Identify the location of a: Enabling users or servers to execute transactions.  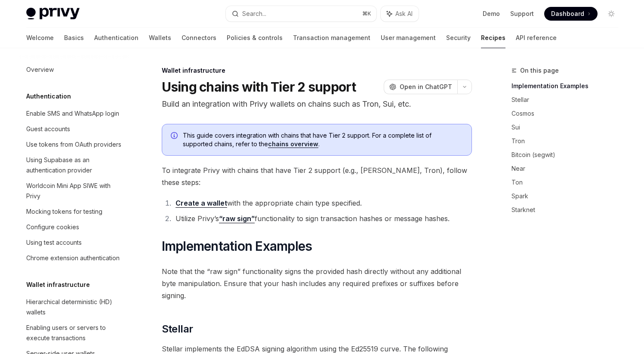
(74, 333).